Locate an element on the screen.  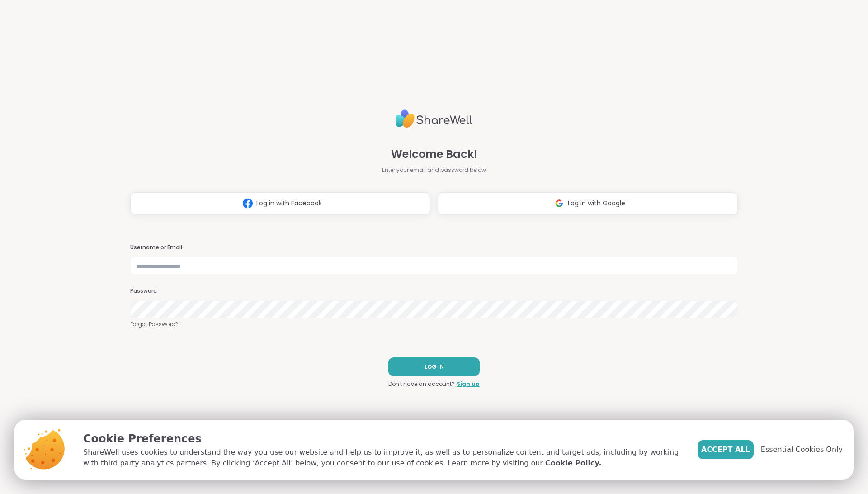
button: LOG IN is located at coordinates (434, 367).